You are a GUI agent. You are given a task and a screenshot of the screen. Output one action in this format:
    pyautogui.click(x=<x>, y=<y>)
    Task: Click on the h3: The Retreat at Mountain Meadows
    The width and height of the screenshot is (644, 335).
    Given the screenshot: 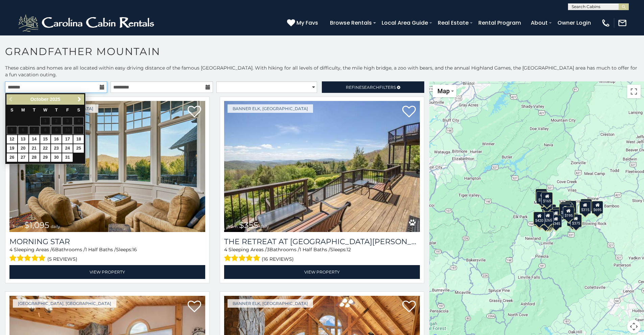 What is the action you would take?
    pyautogui.click(x=322, y=241)
    